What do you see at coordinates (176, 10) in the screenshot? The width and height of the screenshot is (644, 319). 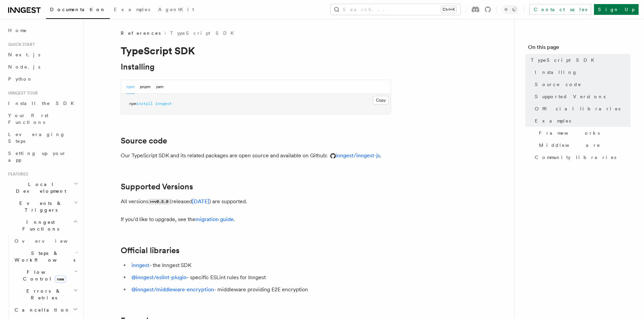 I see `a: AgentKit` at bounding box center [176, 10].